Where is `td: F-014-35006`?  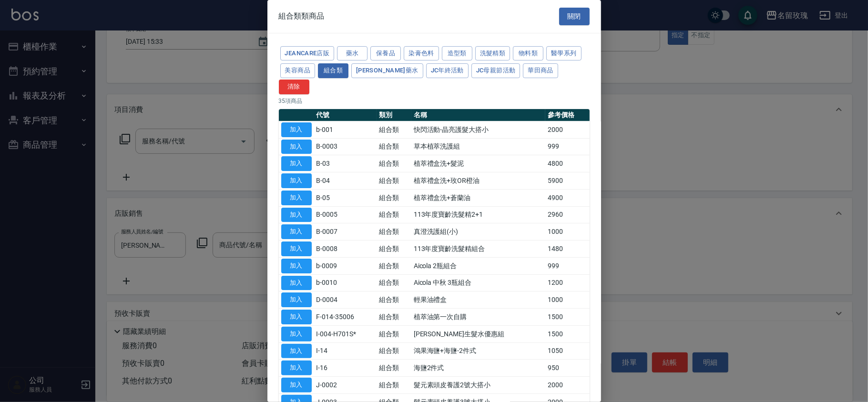 td: F-014-35006 is located at coordinates (345, 317).